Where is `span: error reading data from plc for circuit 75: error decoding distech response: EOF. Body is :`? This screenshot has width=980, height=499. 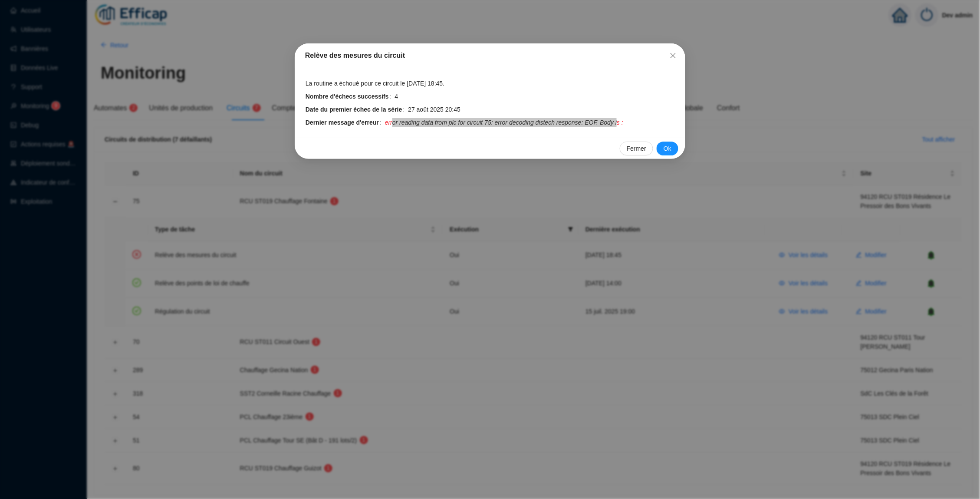
span: error reading data from plc for circuit 75: error decoding distech response: EOF. Body is : is located at coordinates (504, 122).